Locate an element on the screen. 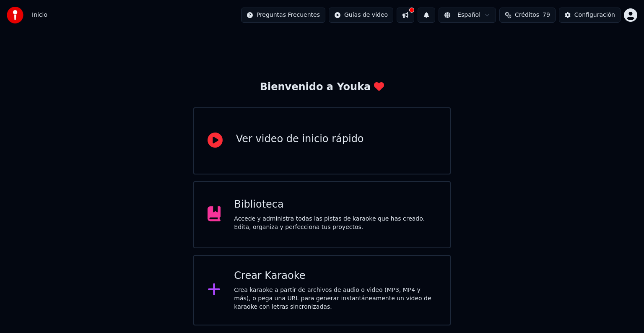 This screenshot has height=333, width=644. div: Crea karaoke a partir de archivos de audio o video (MP3, MP4 y más), o pega una URL para generar ... is located at coordinates (335, 298).